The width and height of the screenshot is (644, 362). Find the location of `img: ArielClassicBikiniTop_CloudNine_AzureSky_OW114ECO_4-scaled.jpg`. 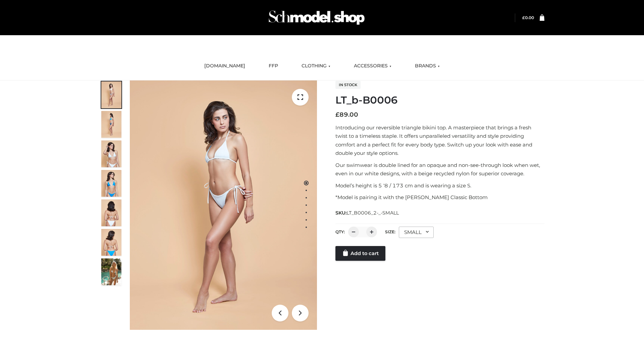

img: ArielClassicBikiniTop_CloudNine_AzureSky_OW114ECO_4-scaled.jpg is located at coordinates (111, 183).